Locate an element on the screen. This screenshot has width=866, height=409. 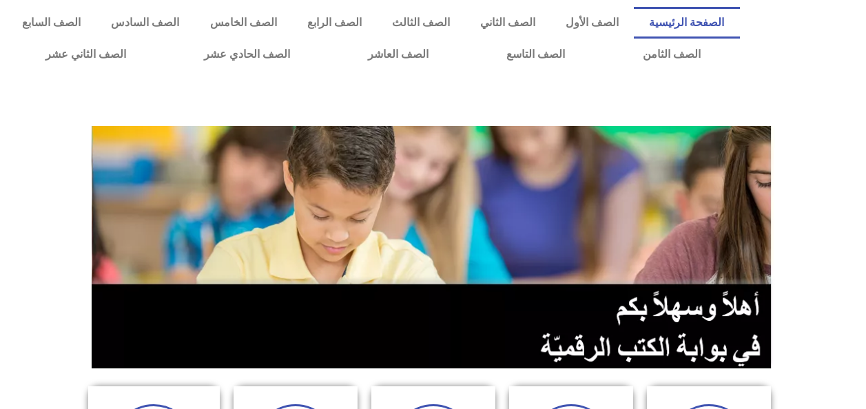
a: الصف الثامن is located at coordinates (672, 54).